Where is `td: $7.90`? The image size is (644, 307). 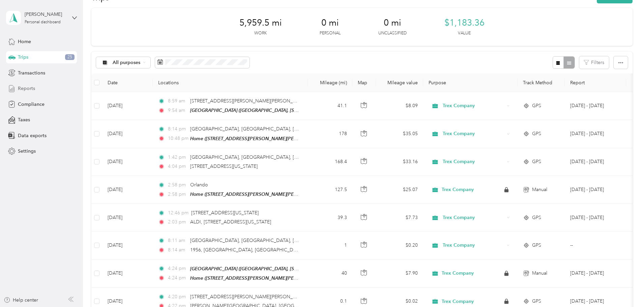 td: $7.90 is located at coordinates (400, 274).